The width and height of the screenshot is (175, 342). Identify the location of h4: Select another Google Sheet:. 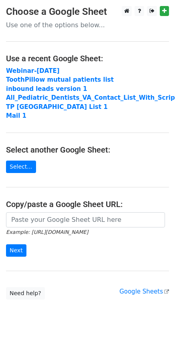
(87, 150).